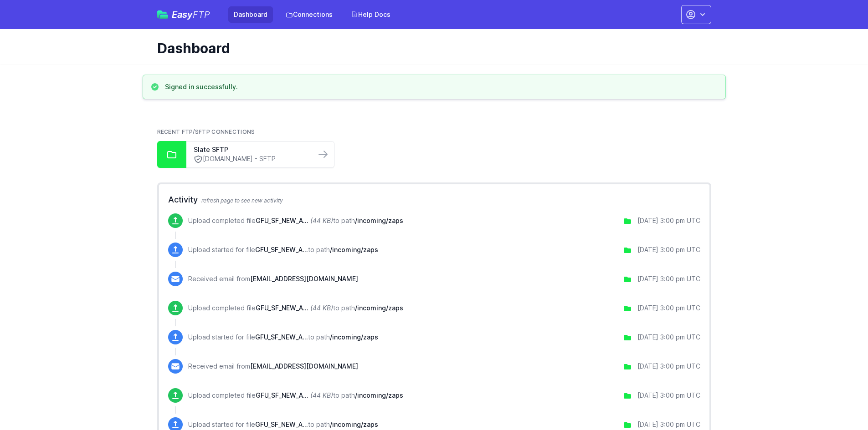  I want to click on a: Slate SFTP, so click(251, 150).